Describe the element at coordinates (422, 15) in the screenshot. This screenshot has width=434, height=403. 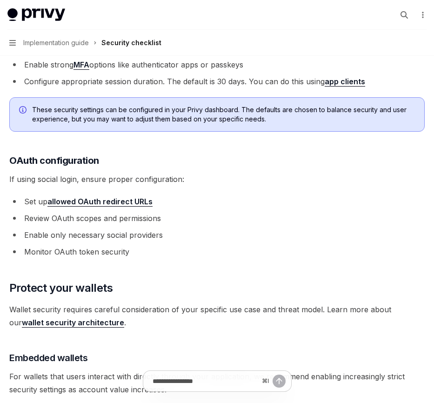
I see `button: More actions` at that location.